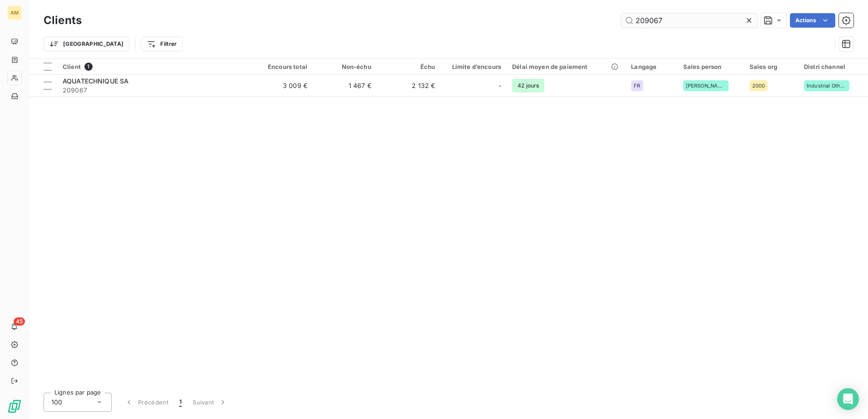  What do you see at coordinates (826, 85) in the screenshot?
I see `span: Industrial Others` at bounding box center [826, 85].